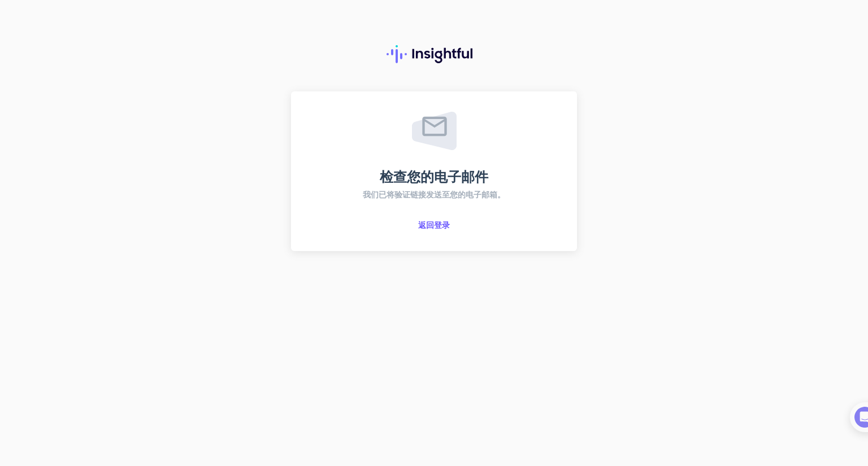 The image size is (868, 466). What do you see at coordinates (434, 177) in the screenshot?
I see `font: 检查您的电子邮件` at bounding box center [434, 177].